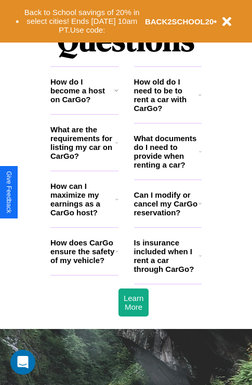 This screenshot has width=252, height=385. Describe the element at coordinates (82, 90) in the screenshot. I see `h3: How do I become a host on CarGo?` at that location.